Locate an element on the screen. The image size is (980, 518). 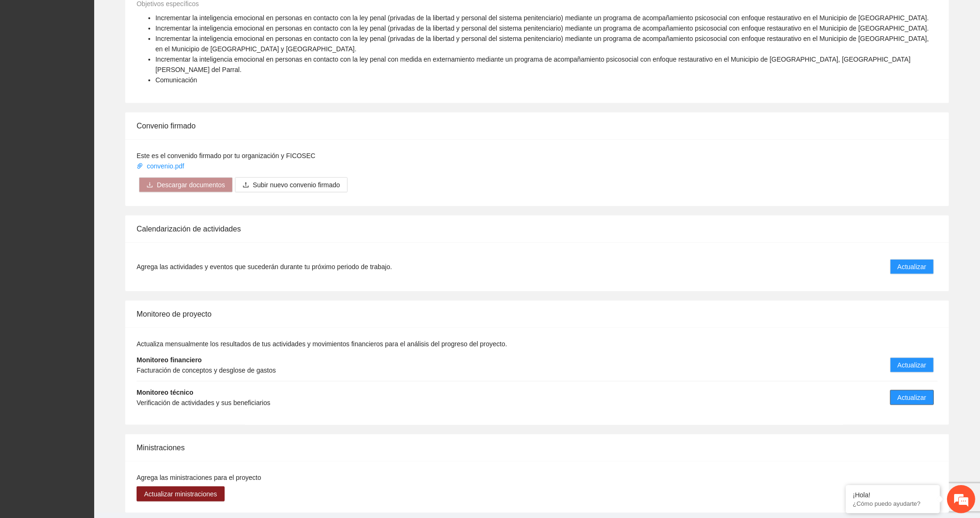
span: Comunicación is located at coordinates (176, 80).